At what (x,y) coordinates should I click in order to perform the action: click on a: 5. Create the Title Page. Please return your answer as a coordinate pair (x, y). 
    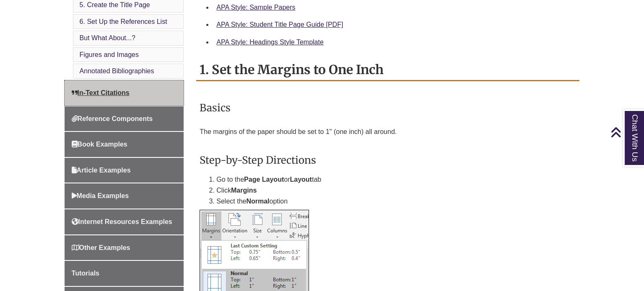
    Looking at the image, I should click on (115, 5).